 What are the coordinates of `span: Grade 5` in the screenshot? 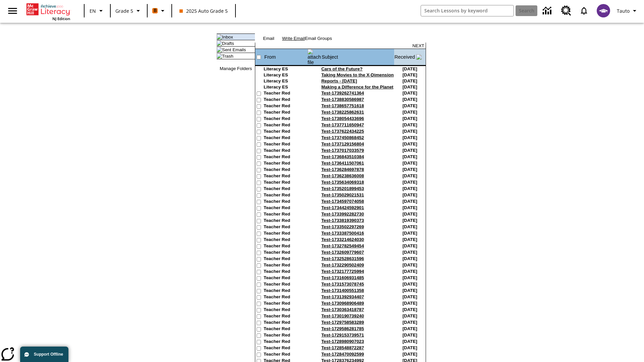 It's located at (124, 11).